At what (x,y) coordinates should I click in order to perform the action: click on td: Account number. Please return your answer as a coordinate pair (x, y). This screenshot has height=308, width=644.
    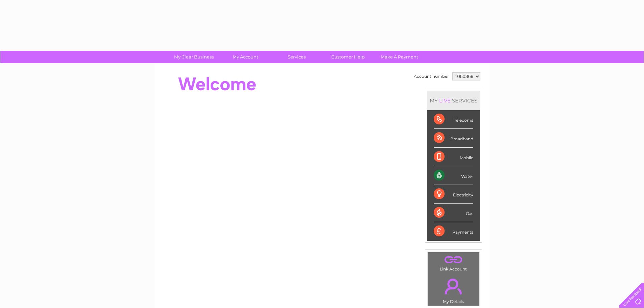
    Looking at the image, I should click on (431, 76).